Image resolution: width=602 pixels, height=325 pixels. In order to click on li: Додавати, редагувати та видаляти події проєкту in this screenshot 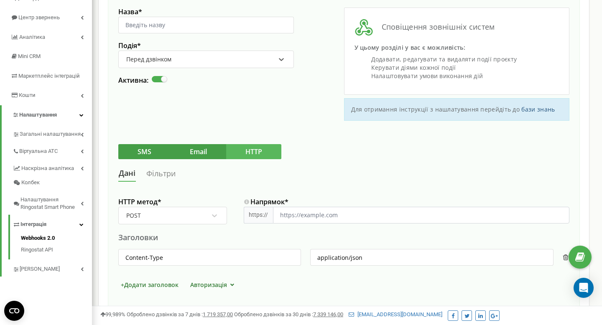, I will do `click(465, 59)`.